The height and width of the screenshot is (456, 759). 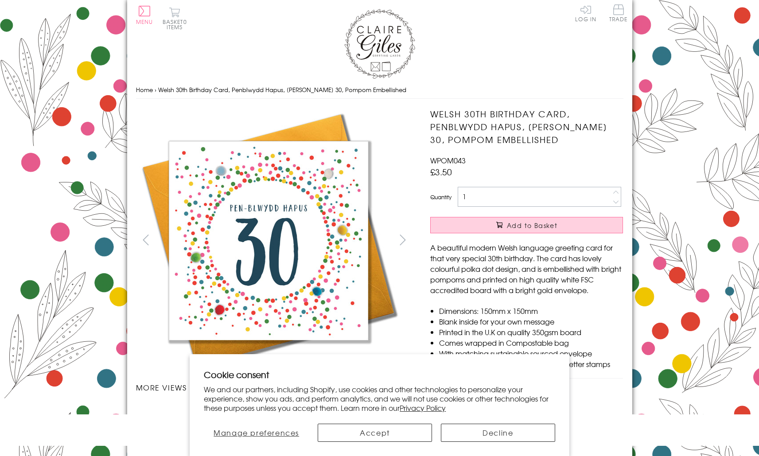 I want to click on button: Decline, so click(x=498, y=433).